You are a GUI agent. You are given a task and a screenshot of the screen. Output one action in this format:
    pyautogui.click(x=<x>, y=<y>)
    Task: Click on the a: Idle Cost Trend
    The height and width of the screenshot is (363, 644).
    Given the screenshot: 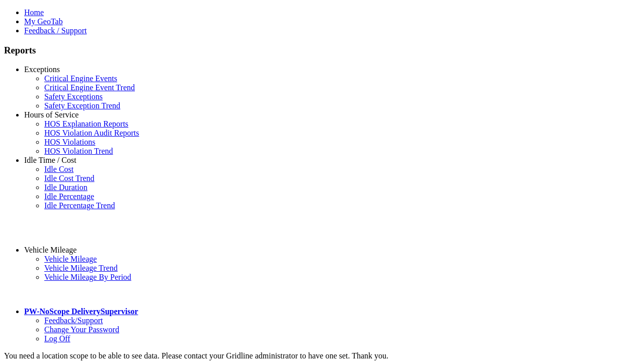 What is the action you would take?
    pyautogui.click(x=70, y=178)
    